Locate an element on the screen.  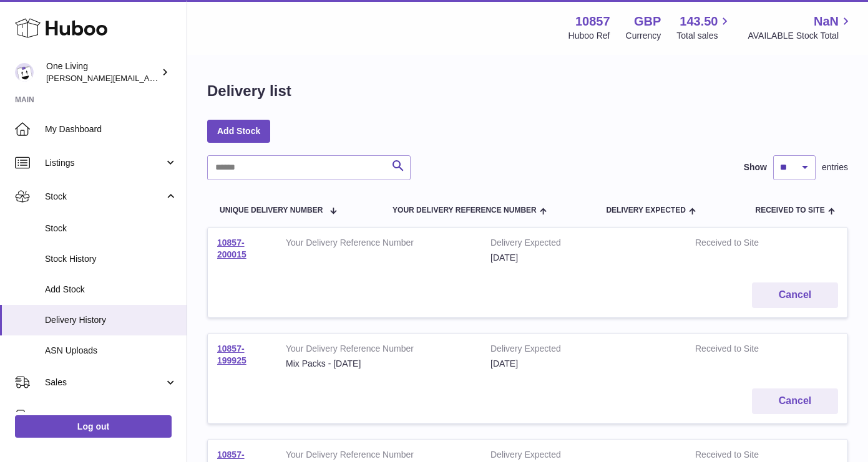
span: Received to Site is located at coordinates (790, 211).